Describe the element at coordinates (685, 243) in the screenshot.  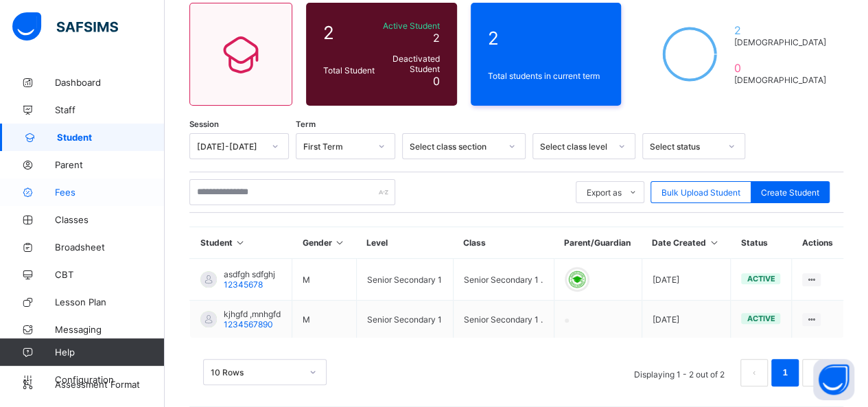
I see `th: Date Created` at that location.